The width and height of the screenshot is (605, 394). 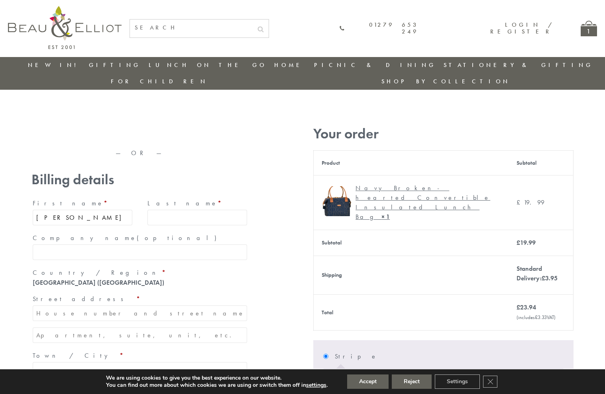 What do you see at coordinates (526, 307) in the screenshot?
I see `bdi: 23.94` at bounding box center [526, 307].